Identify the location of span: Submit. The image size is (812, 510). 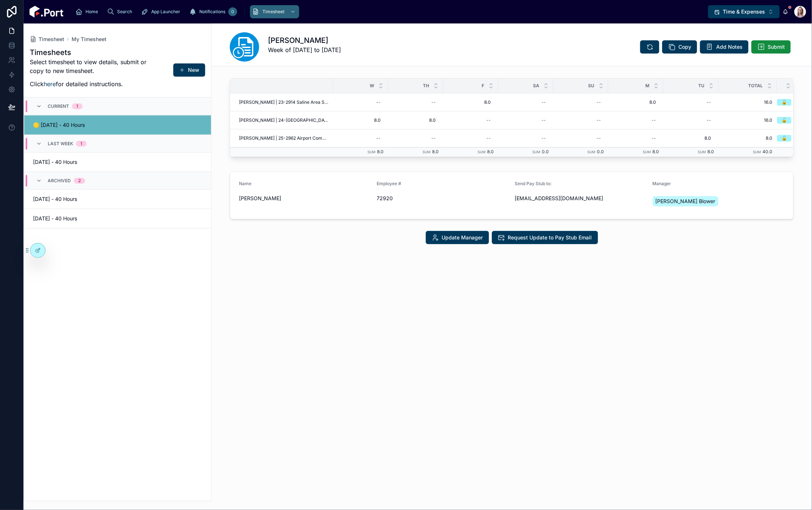
(776, 47).